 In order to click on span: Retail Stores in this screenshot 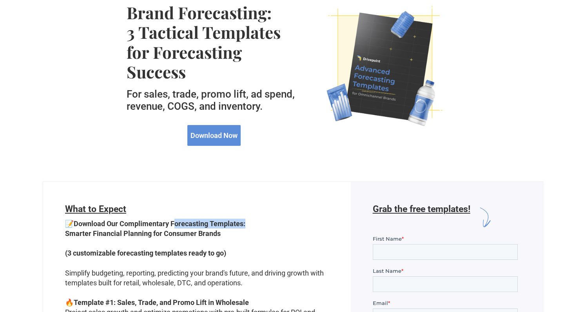, I will do `click(25, 240)`.